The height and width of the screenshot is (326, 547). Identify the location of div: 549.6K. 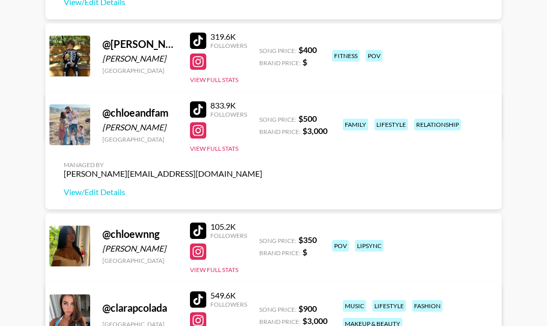
(229, 296).